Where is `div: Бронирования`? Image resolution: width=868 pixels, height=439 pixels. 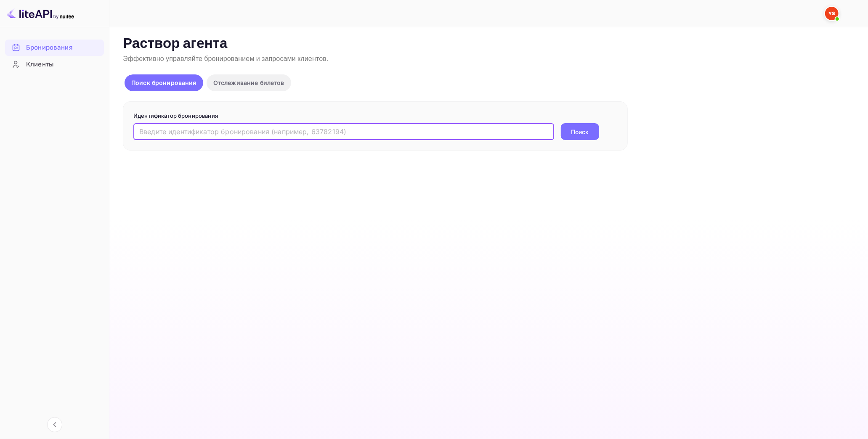 div: Бронирования is located at coordinates (55, 47).